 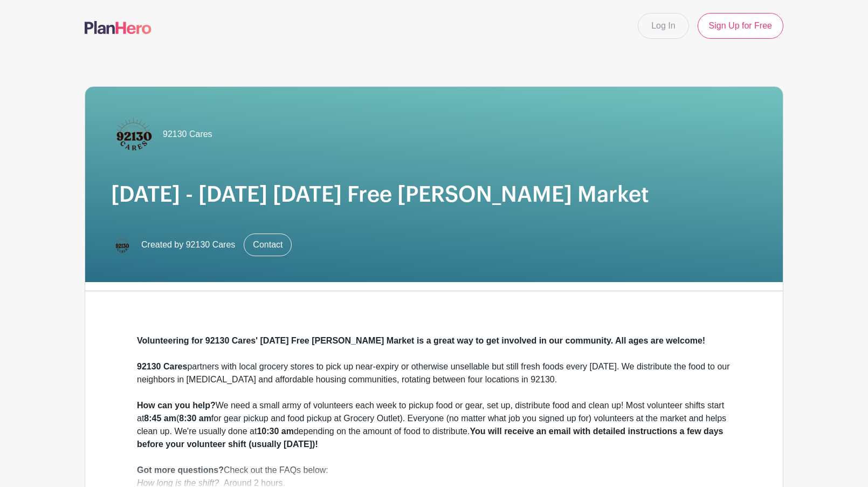 I want to click on div: We need a small army of volunteers each week to pickup food or gear, set up, distribute food and ..., so click(x=434, y=425).